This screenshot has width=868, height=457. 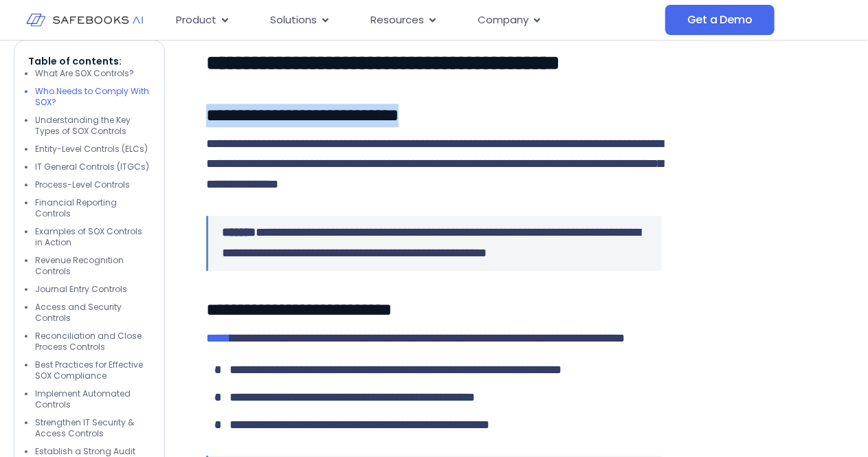 I want to click on li: Strengthen IT Security & Access Controls, so click(x=92, y=429).